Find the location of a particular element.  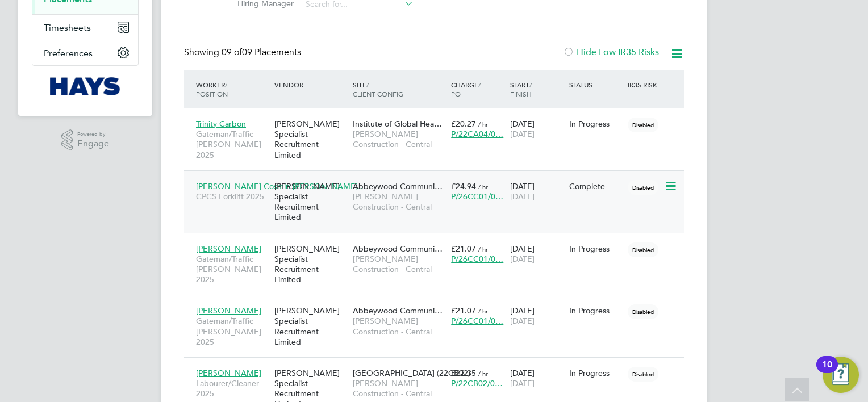

div: Vendor is located at coordinates (311, 85).